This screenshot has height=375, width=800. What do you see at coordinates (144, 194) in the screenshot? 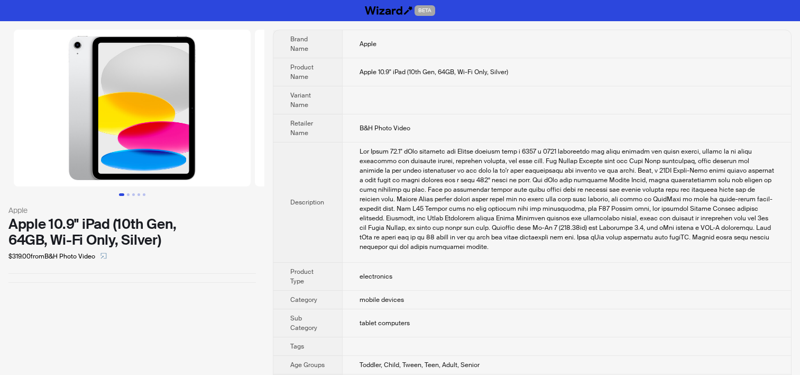
I see `button: Go to slide 5` at bounding box center [144, 194].